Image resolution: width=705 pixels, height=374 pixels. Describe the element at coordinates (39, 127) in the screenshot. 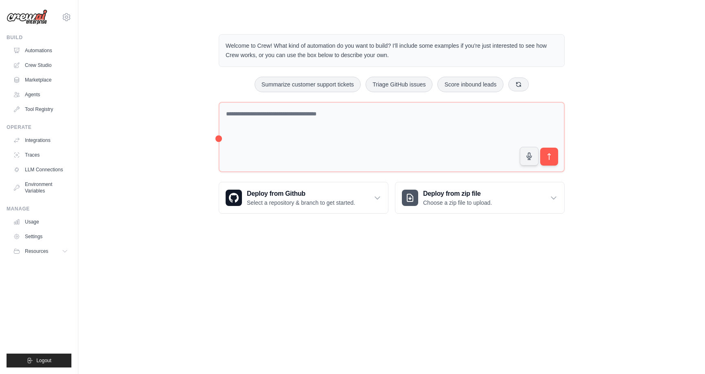

I see `div: Operate` at that location.